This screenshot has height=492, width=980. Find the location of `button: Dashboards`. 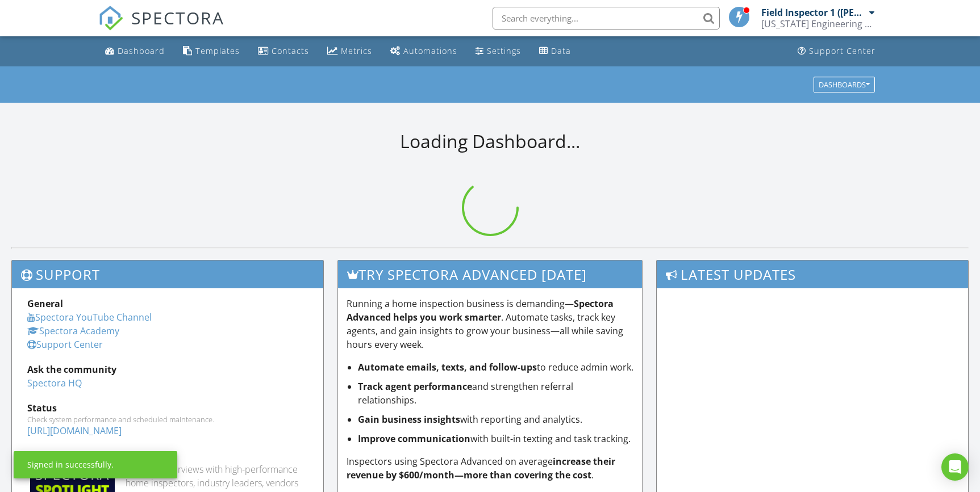

button: Dashboards is located at coordinates (844, 84).